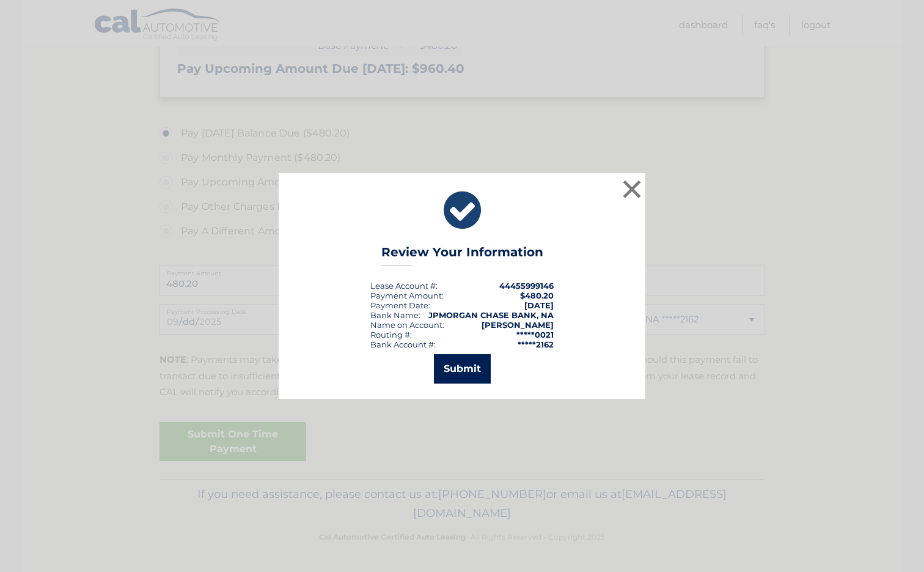  I want to click on div: Bank Account #:, so click(403, 344).